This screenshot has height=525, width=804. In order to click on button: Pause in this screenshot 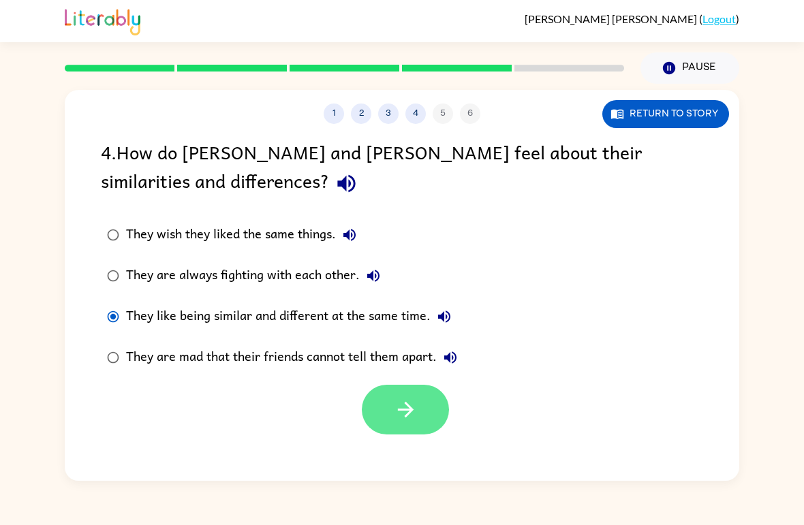, I will do `click(689, 68)`.